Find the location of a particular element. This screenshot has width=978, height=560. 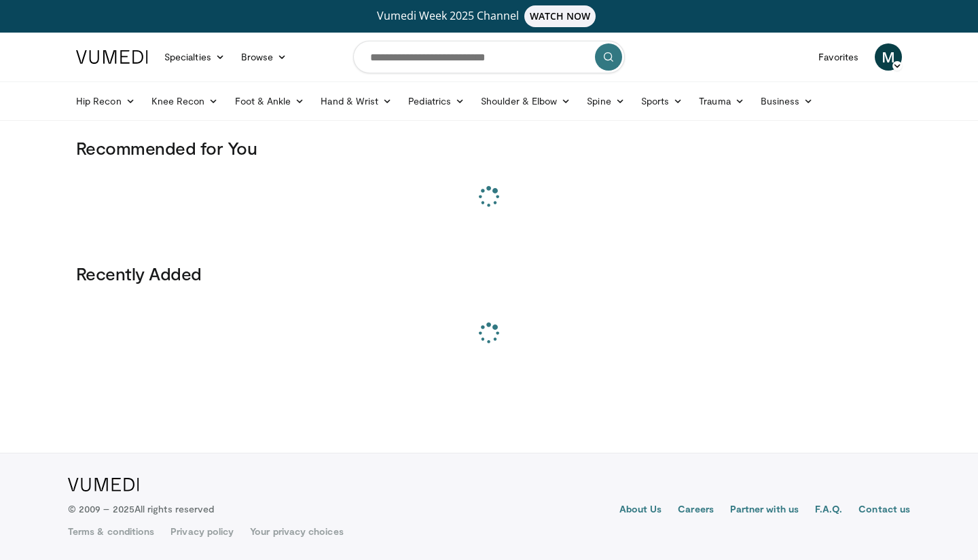

a: Spine is located at coordinates (605, 101).